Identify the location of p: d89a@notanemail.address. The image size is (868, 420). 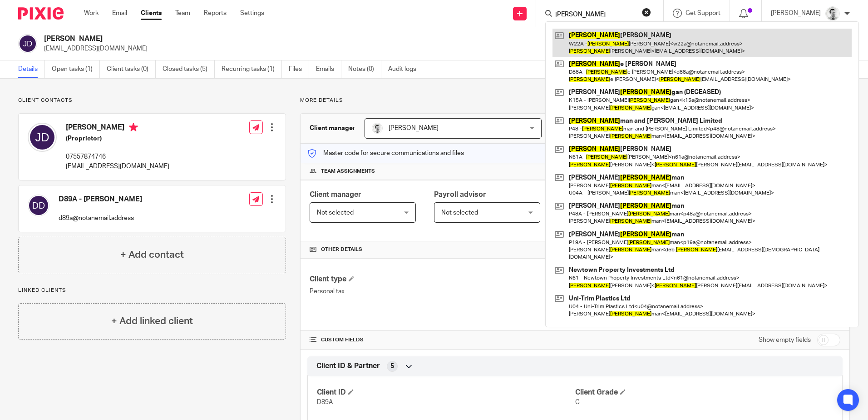
(101, 218).